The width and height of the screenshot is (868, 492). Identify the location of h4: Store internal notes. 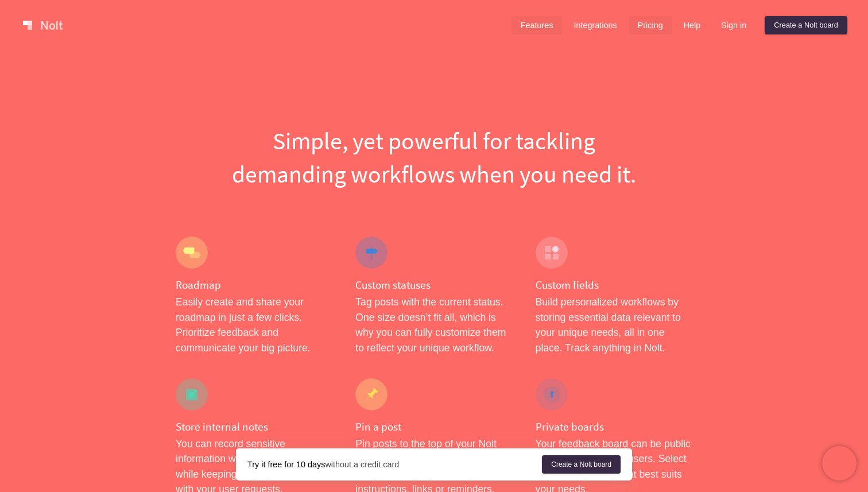
(254, 427).